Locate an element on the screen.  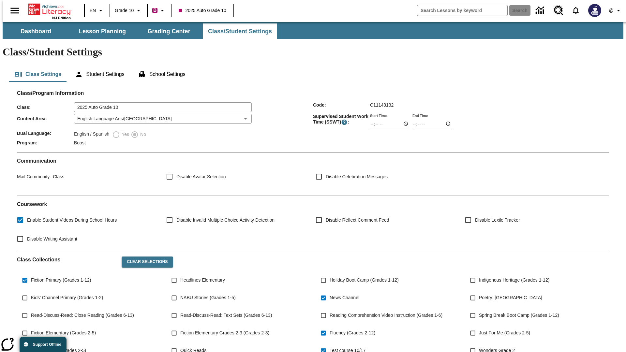
span: Reading Comprehension Video Instruction (Grades 1-6) is located at coordinates (386, 315).